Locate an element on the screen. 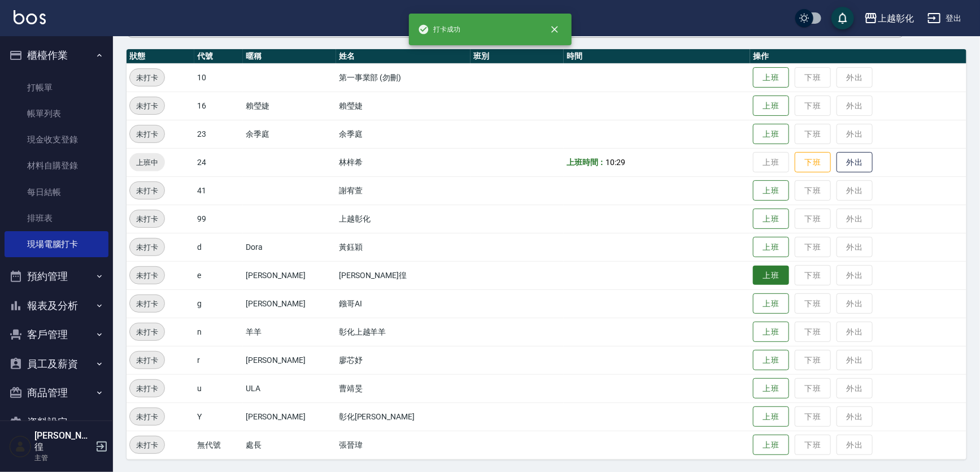 Image resolution: width=980 pixels, height=472 pixels. td: e is located at coordinates (219, 275).